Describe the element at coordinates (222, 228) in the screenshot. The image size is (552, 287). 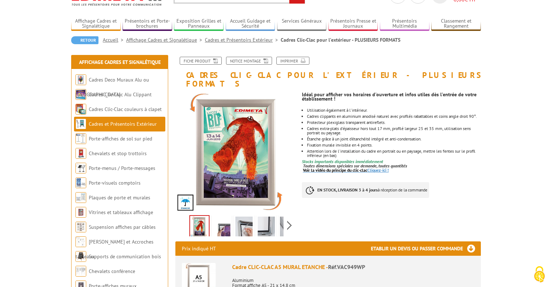
I see `img: cadre_clic_clac_mural_etanche_a5_a4_a3_a2_a1_a0_b1_vac949wp_950wp_951wp_952wp_953wp_954wp_955wp_9...` at that location.